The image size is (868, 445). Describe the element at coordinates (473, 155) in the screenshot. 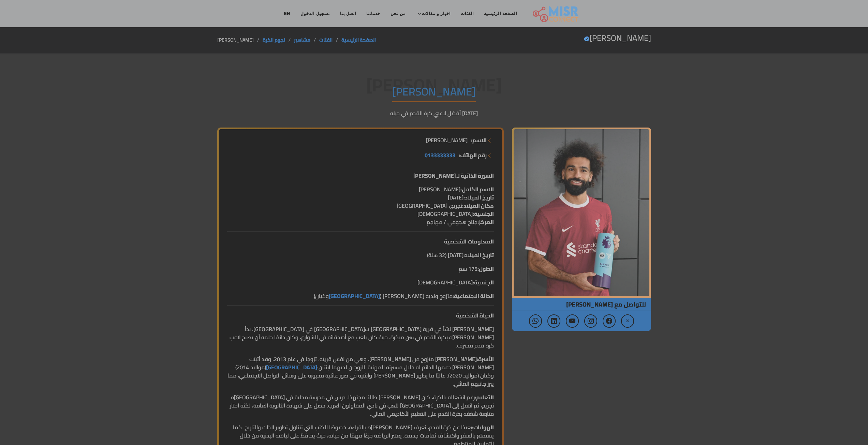

I see `strong: رقم الهاتف:` at that location.